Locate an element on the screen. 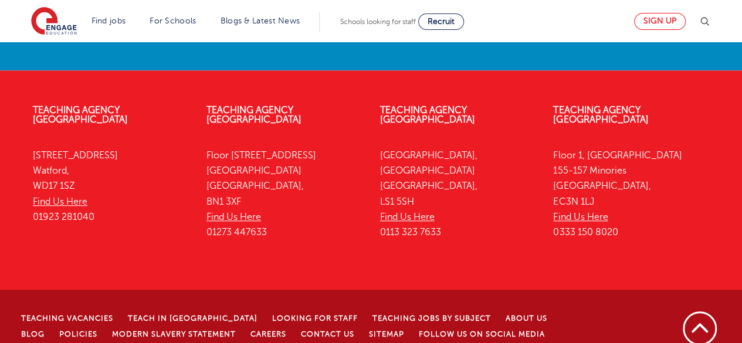 Image resolution: width=742 pixels, height=343 pixels. a: Follow us on Social Media is located at coordinates (482, 334).